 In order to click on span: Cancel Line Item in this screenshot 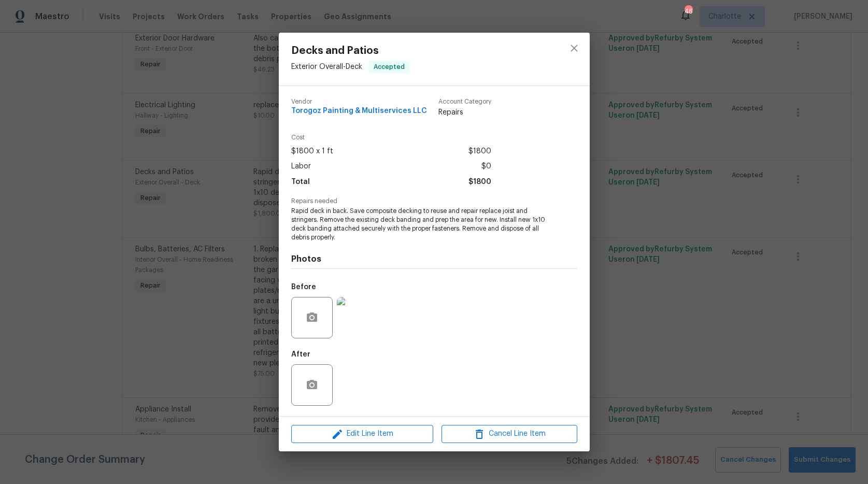, I will do `click(510, 434)`.